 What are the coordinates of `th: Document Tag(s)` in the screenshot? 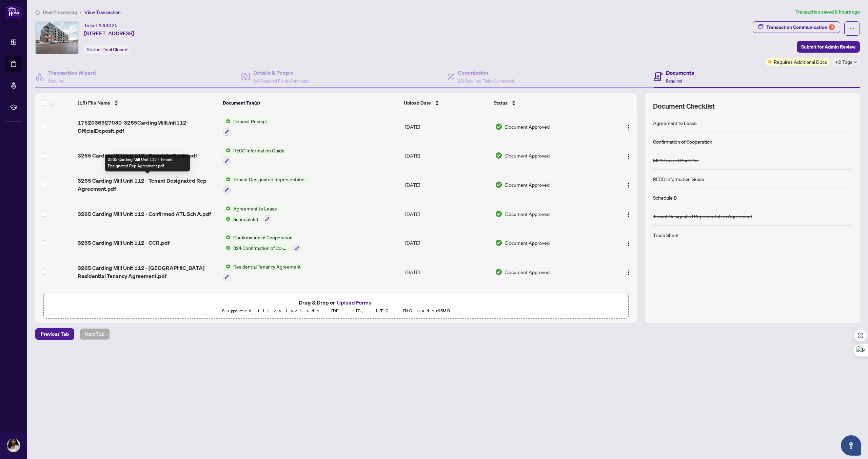 It's located at (310, 103).